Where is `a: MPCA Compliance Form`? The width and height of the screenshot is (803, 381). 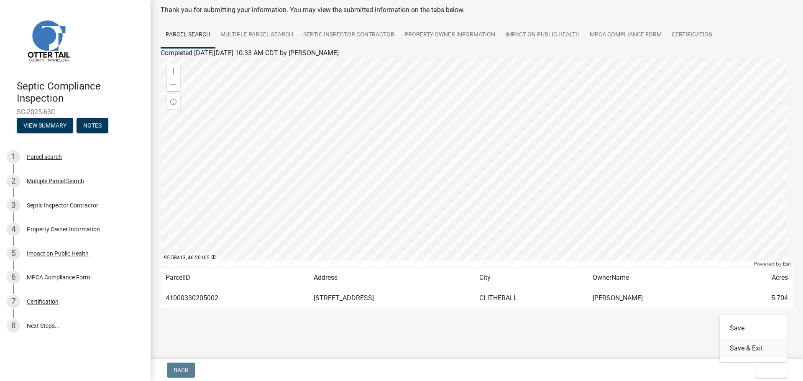 a: MPCA Compliance Form is located at coordinates (625, 35).